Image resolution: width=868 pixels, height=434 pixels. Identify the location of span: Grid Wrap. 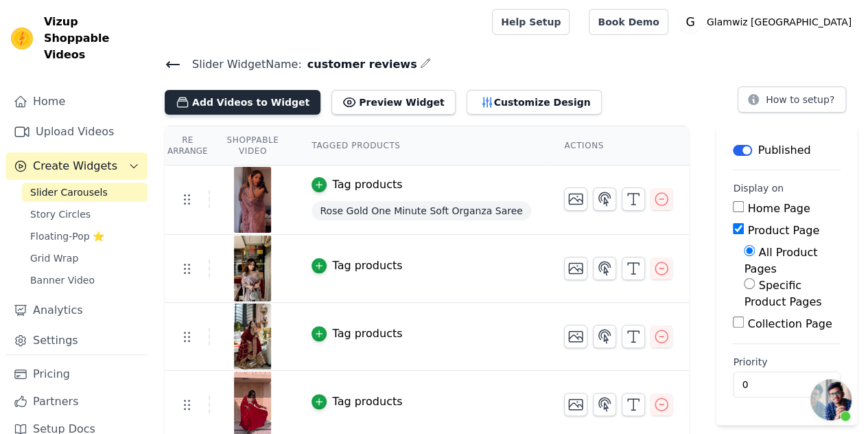
(54, 258).